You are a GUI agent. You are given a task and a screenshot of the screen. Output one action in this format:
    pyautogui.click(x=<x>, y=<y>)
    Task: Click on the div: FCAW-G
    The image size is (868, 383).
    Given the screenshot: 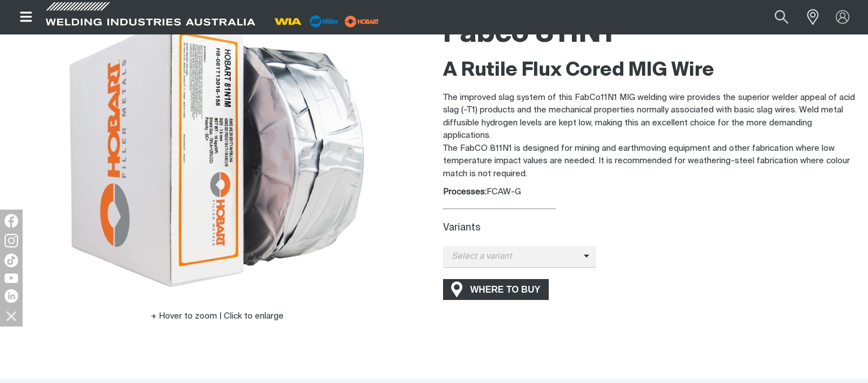 What is the action you would take?
    pyautogui.click(x=651, y=192)
    